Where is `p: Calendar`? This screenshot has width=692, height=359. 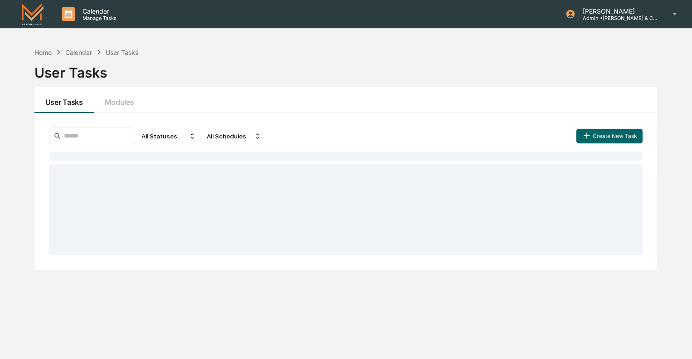
p: Calendar is located at coordinates (98, 11).